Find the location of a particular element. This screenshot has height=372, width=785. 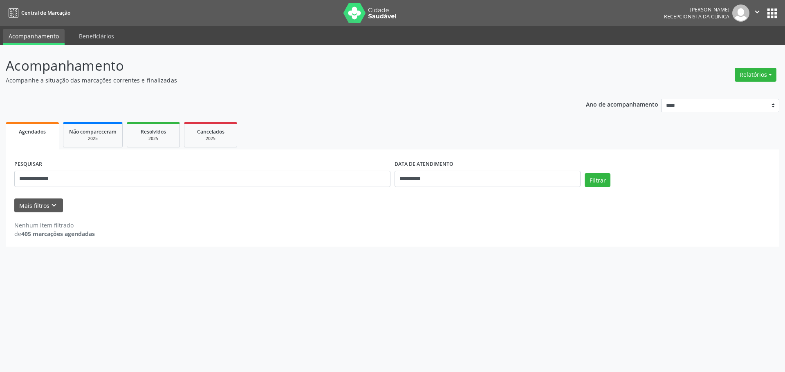

a: Central de Marcação is located at coordinates (38, 13).